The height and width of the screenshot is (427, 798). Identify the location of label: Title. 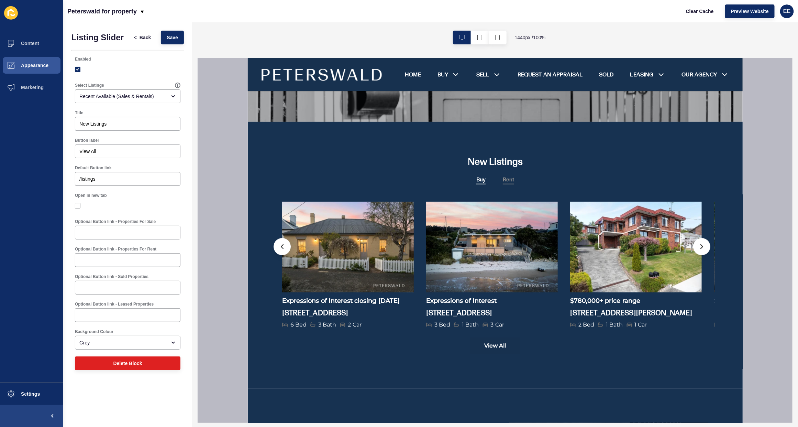
(79, 113).